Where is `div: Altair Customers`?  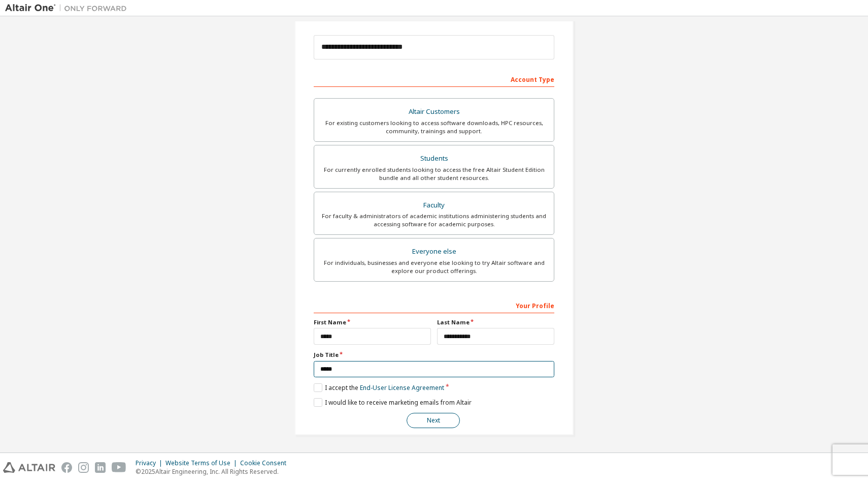 div: Altair Customers is located at coordinates (434, 112).